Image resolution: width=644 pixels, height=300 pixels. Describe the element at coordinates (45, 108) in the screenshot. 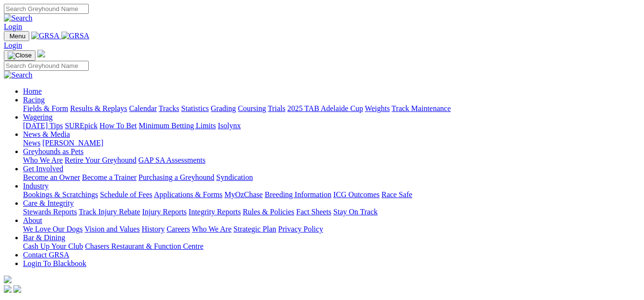

I see `a: Fields & Form` at that location.